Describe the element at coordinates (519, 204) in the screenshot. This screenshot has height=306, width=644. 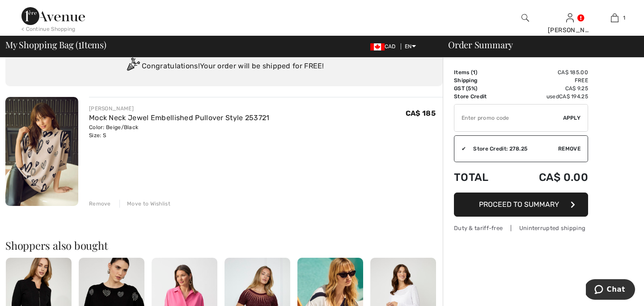
I see `span: Proceed to Summary` at that location.